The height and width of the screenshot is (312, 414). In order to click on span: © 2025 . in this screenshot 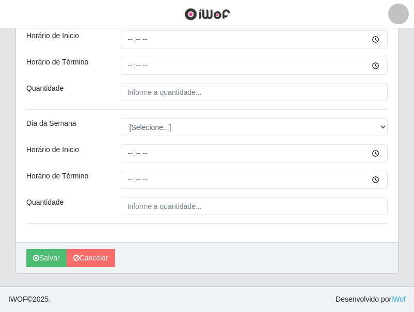, I will do `click(29, 299)`.